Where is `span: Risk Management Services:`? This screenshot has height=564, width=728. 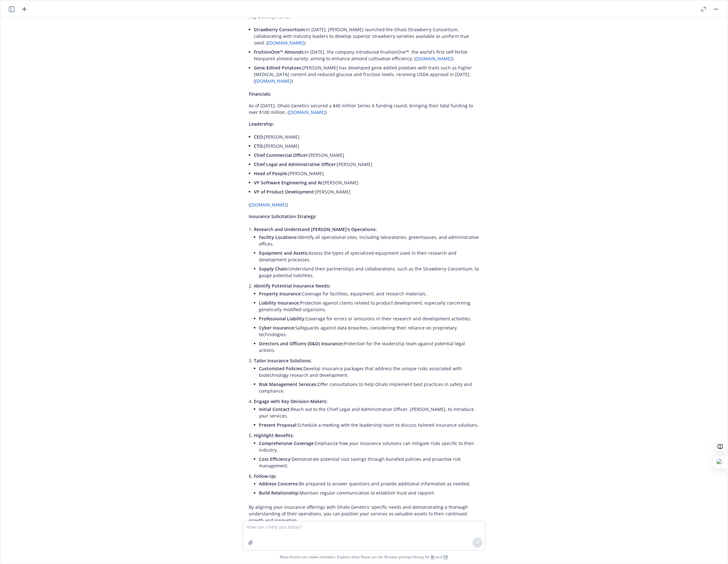
span: Risk Management Services: is located at coordinates (288, 384).